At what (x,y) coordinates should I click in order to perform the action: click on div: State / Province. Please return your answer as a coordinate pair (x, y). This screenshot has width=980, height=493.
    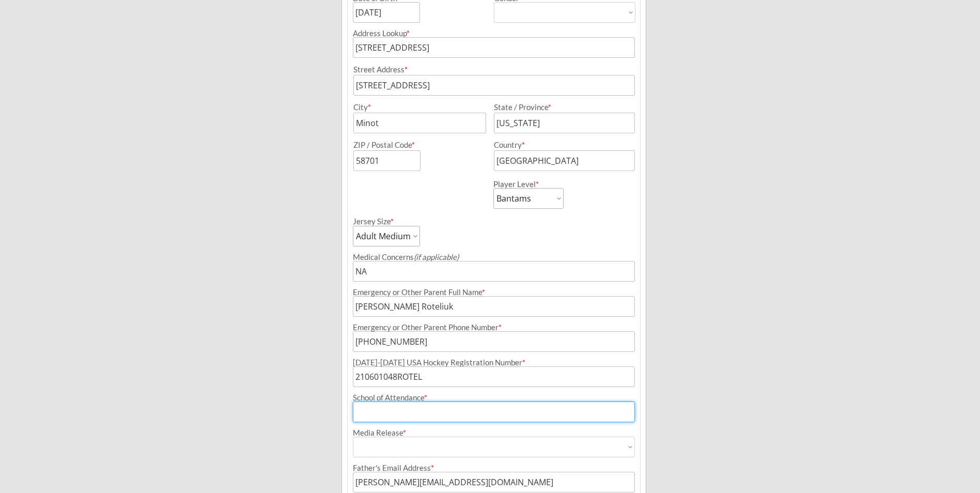
    Looking at the image, I should click on (558, 106).